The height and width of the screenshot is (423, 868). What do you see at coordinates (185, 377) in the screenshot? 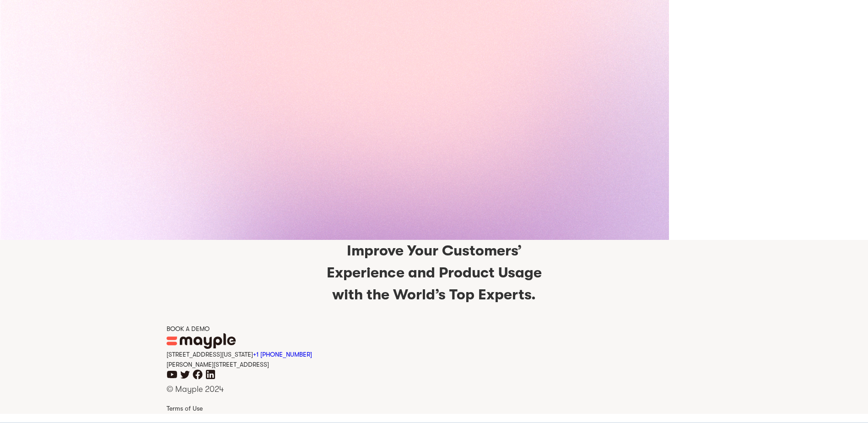
I see `a: twitter icon` at bounding box center [185, 377].